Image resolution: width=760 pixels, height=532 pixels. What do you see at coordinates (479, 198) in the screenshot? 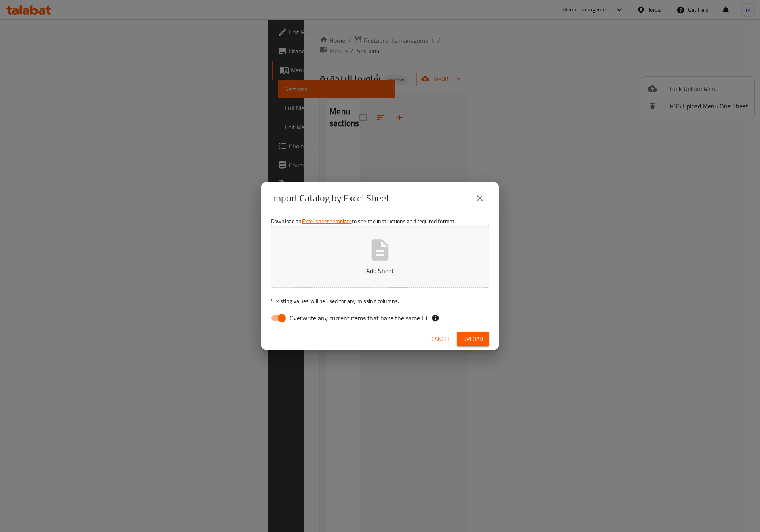
I see `button: close` at bounding box center [479, 198].